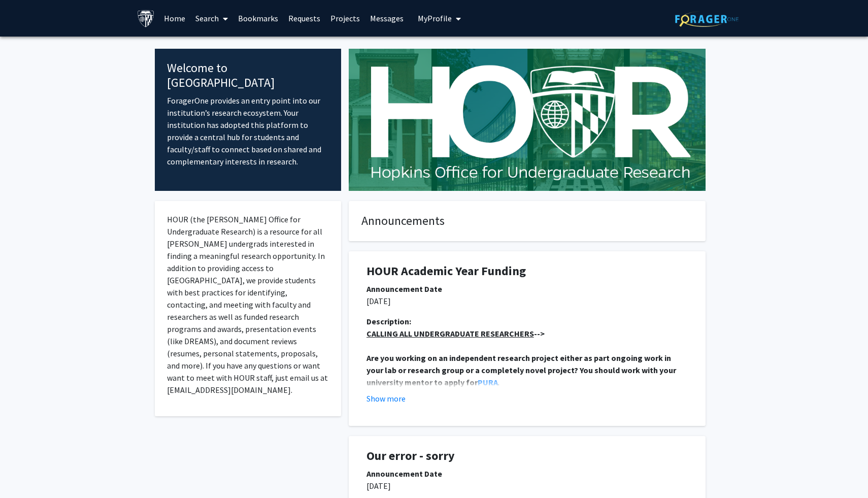 This screenshot has width=868, height=498. Describe the element at coordinates (450, 333) in the screenshot. I see `u: CALLING ALL UNDERGRADUATE RESEARCHERS` at that location.